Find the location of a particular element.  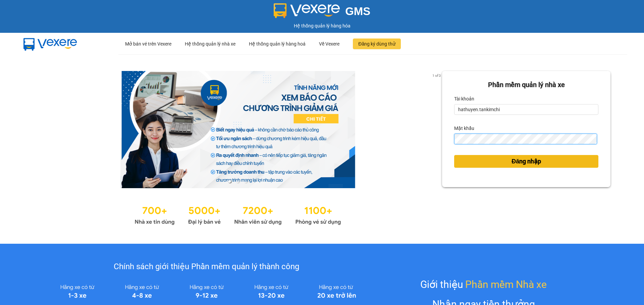

label: Tài khoản is located at coordinates (464, 99).